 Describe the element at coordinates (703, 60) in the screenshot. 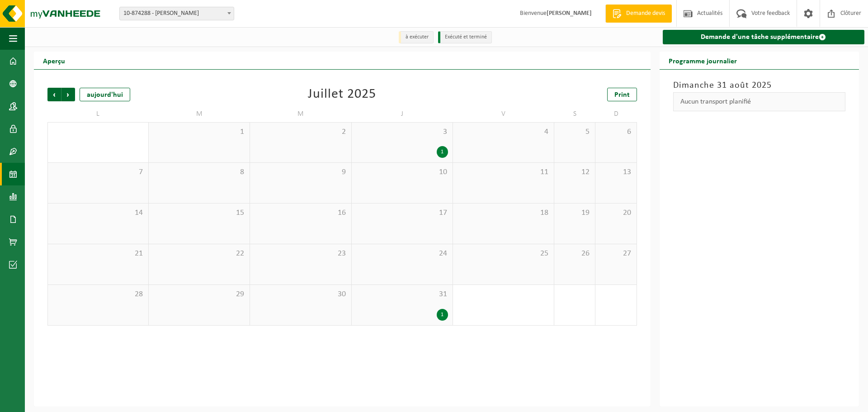

I see `h2: Programme journalier` at that location.